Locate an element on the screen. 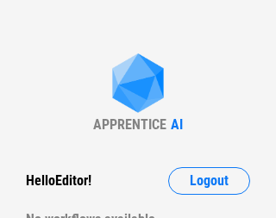  div: APPRENTICE is located at coordinates (129, 124).